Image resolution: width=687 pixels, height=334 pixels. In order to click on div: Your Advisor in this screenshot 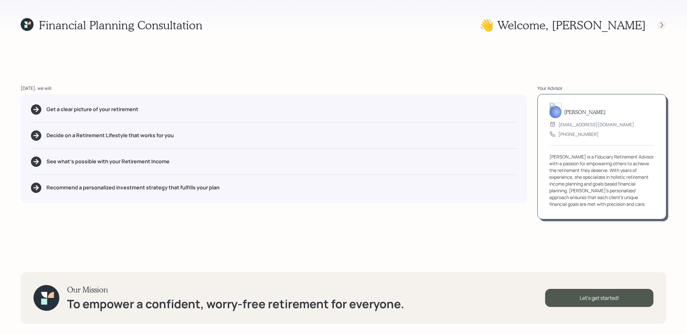, I will do `click(602, 88)`.